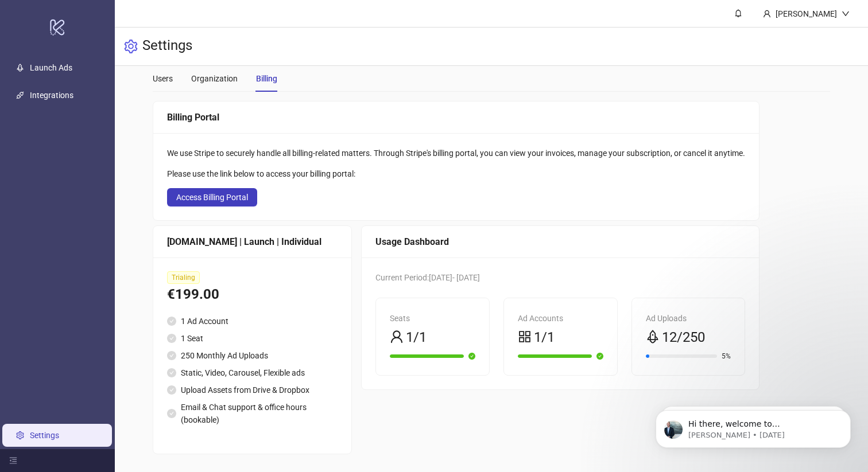 This screenshot has width=868, height=472. Describe the element at coordinates (560, 242) in the screenshot. I see `div: Usage Dashboard` at that location.